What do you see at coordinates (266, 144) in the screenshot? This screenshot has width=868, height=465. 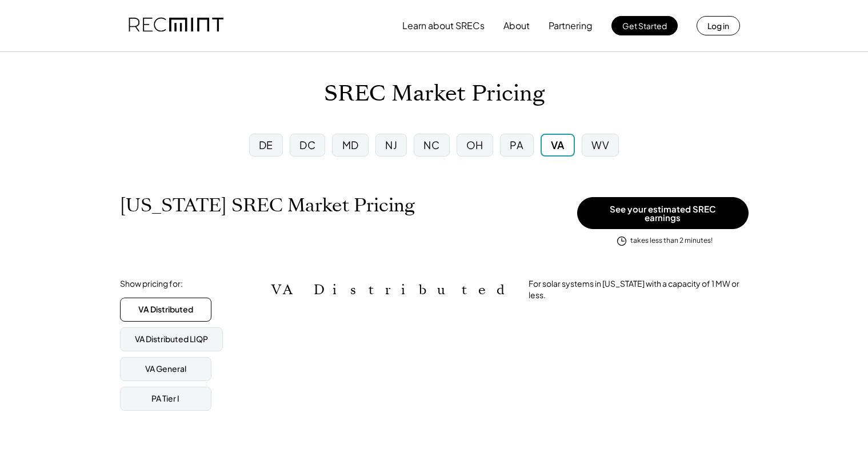 I see `div: DE` at bounding box center [266, 144].